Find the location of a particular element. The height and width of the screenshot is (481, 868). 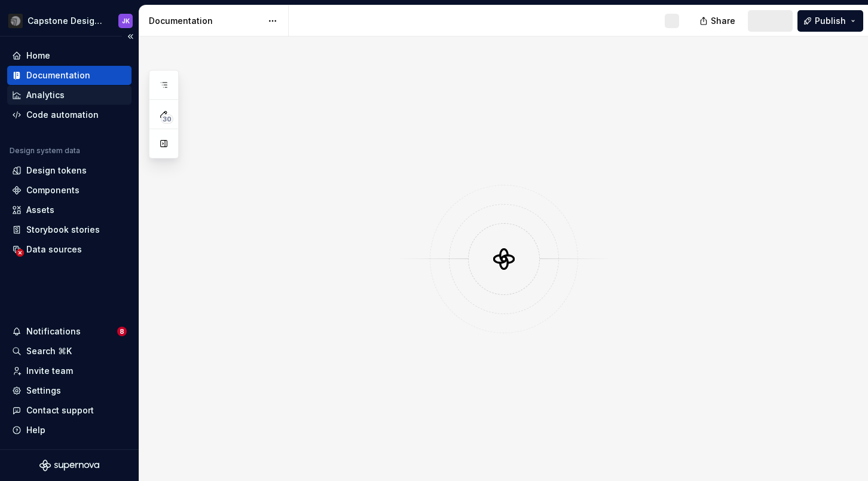

button: Share is located at coordinates (718, 21).